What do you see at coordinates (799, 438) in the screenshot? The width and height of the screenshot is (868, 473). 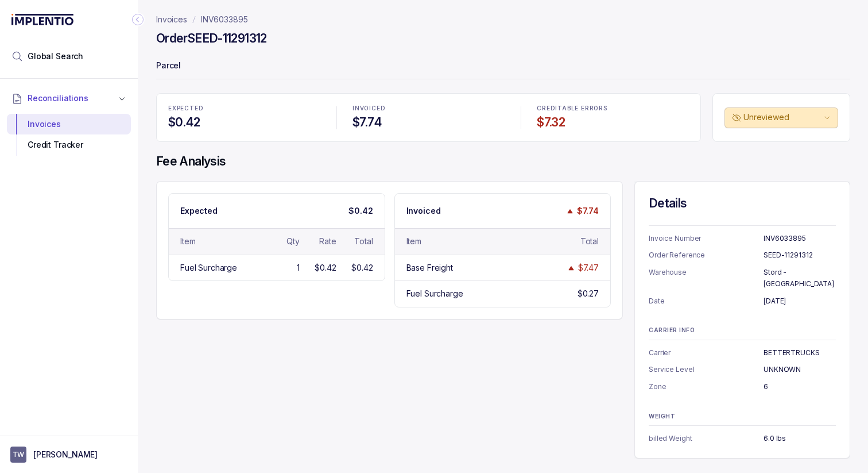 I see `p: 6.0 lbs` at bounding box center [799, 438].